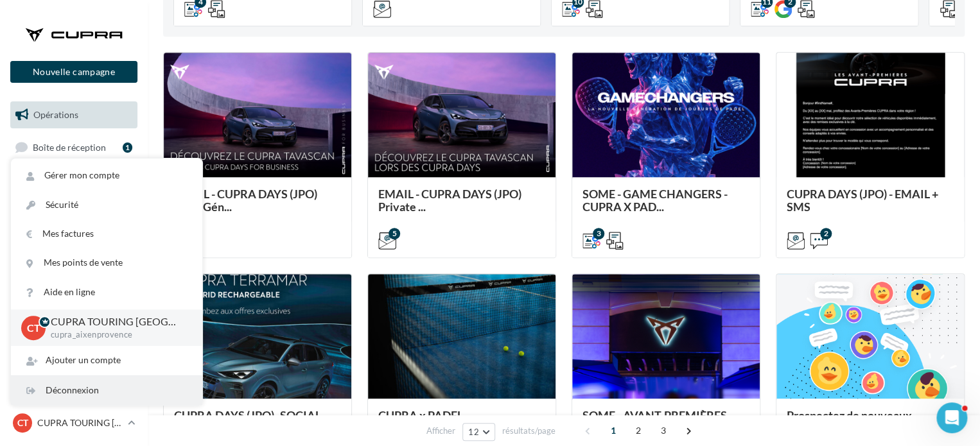  I want to click on a: Calendrier, so click(74, 308).